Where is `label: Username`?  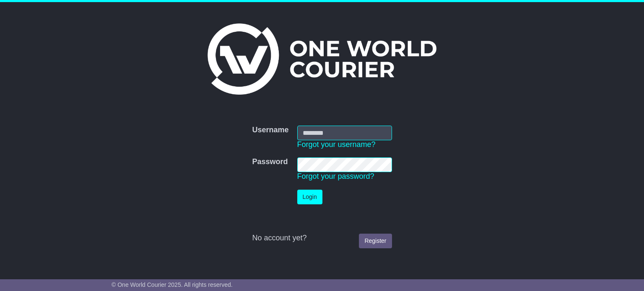 label: Username is located at coordinates (270, 130).